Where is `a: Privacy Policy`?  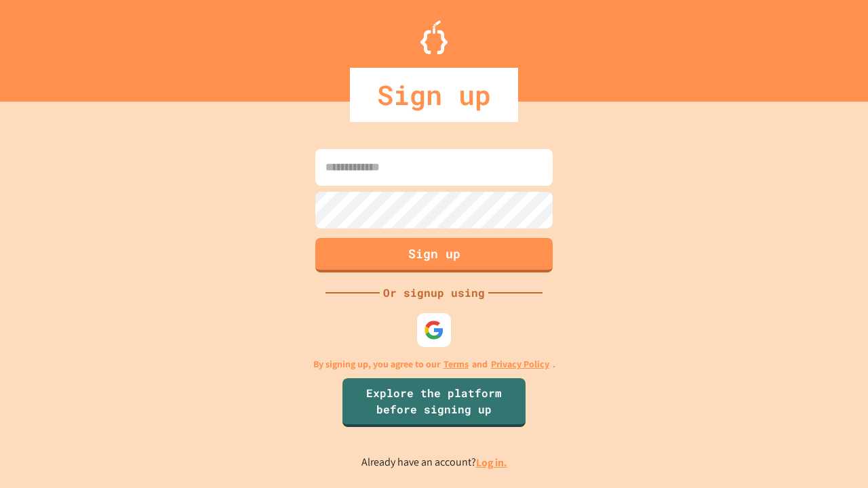 a: Privacy Policy is located at coordinates (520, 364).